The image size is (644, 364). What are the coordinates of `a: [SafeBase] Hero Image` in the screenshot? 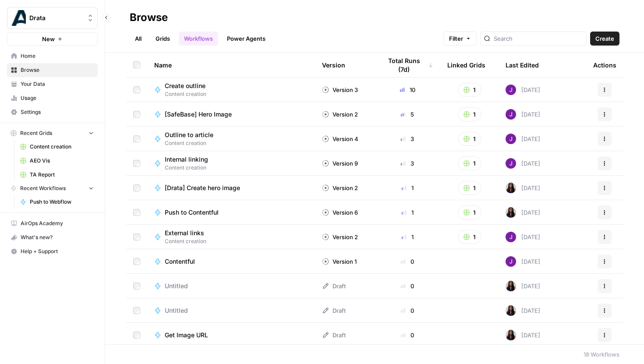 It's located at (231, 115).